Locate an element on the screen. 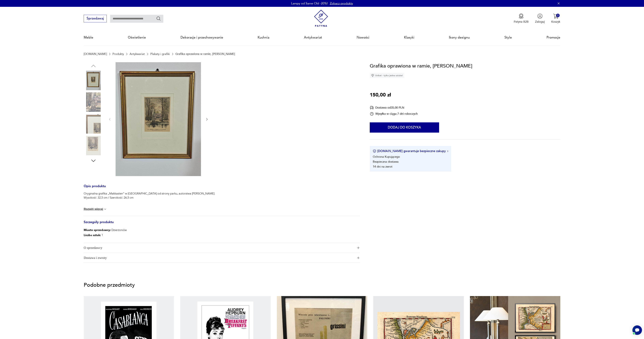  li: 14 dni na zwrot is located at coordinates (382, 166).